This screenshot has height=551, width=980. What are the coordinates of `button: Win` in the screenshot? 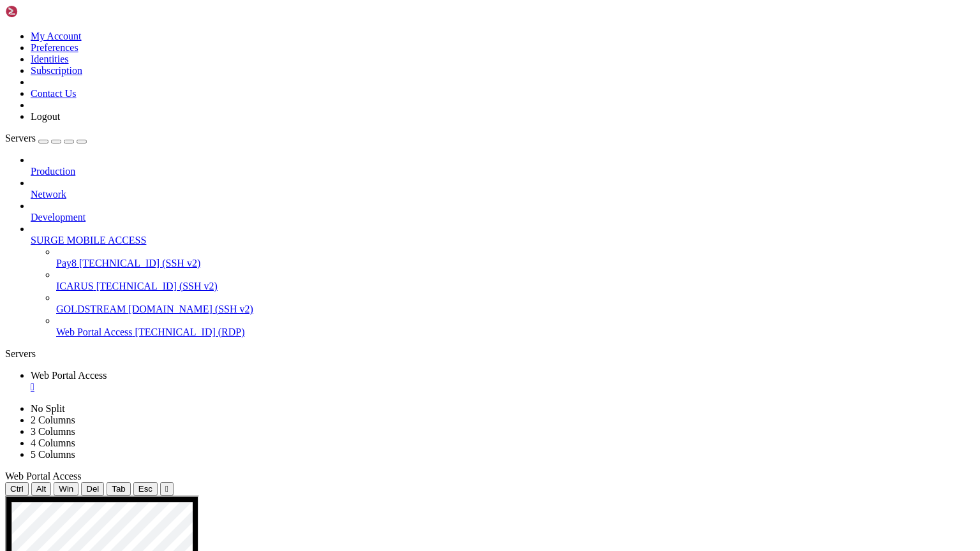 It's located at (66, 488).